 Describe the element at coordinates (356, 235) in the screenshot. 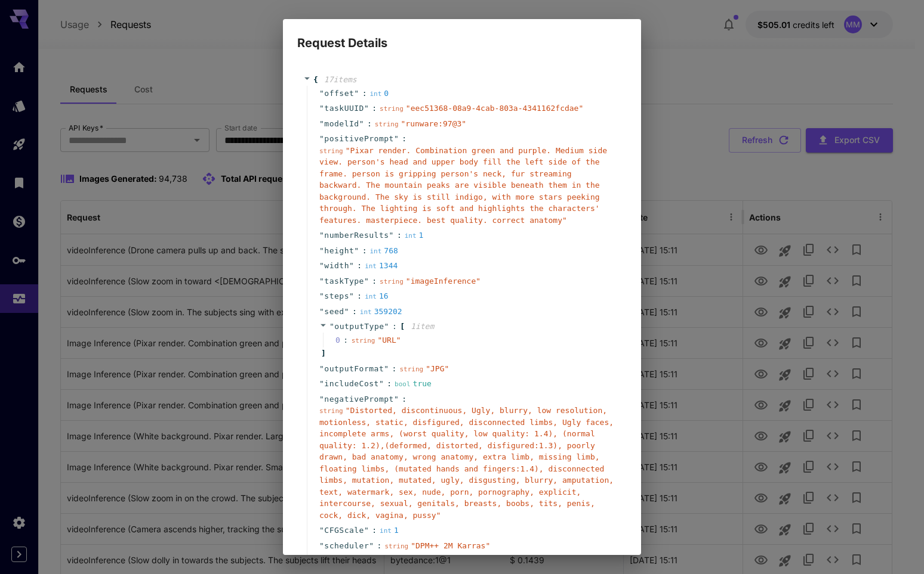

I see `span: numberResults` at that location.